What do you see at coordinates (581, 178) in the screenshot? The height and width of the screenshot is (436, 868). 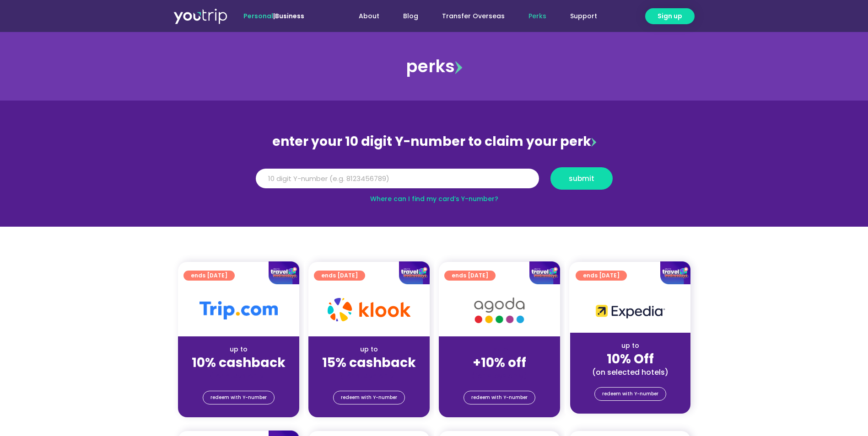 I see `button: submit` at bounding box center [581, 178].